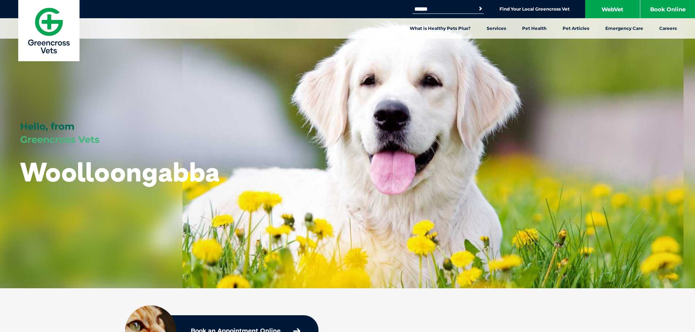 This screenshot has height=332, width=695. I want to click on span: Hello, from, so click(47, 127).